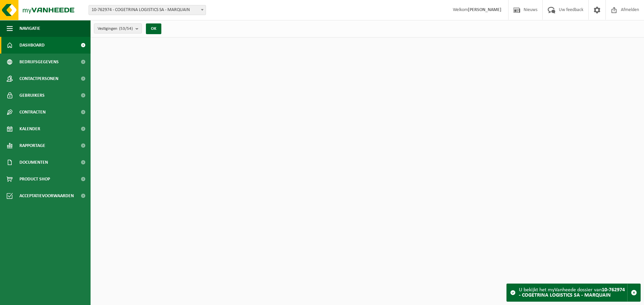 The width and height of the screenshot is (644, 305). I want to click on span: Contactpersonen, so click(39, 79).